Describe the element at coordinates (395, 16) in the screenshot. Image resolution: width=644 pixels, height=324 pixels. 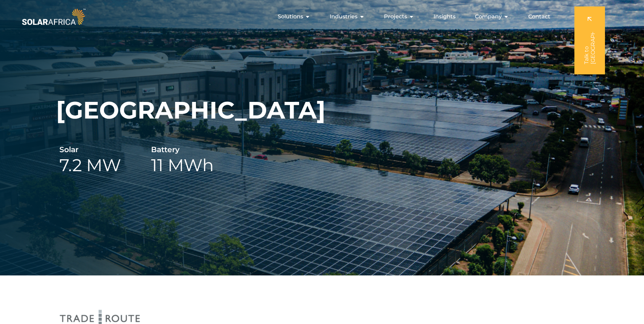
I see `span: Projects` at that location.